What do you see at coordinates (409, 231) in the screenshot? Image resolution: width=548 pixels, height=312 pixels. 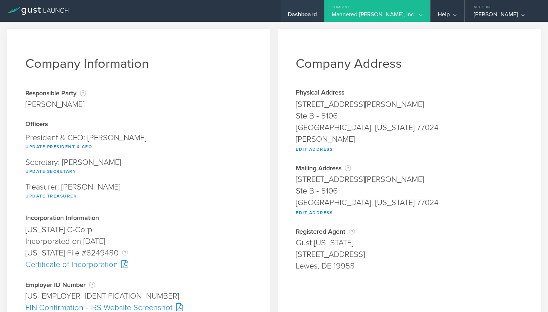 I see `div: Registered Agent` at bounding box center [409, 231].